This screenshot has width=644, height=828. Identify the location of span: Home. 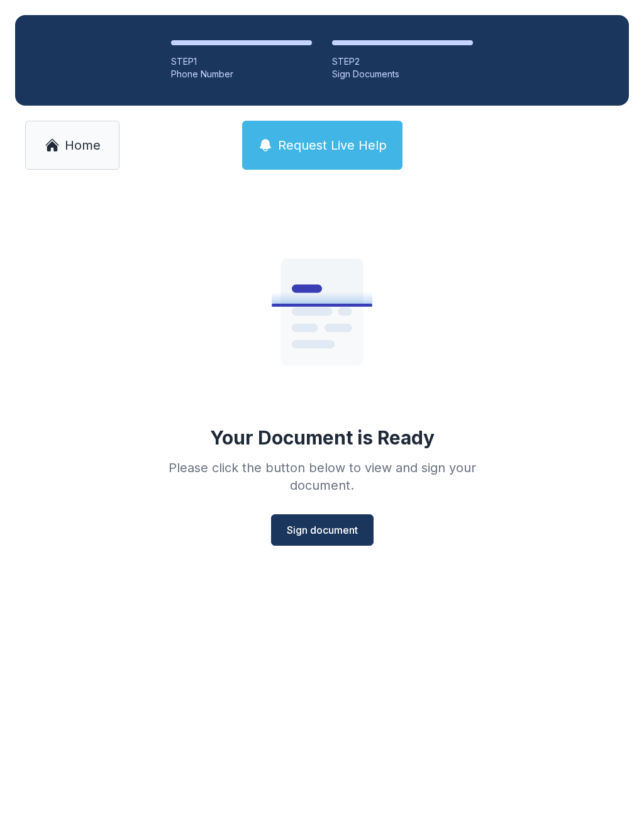
(82, 145).